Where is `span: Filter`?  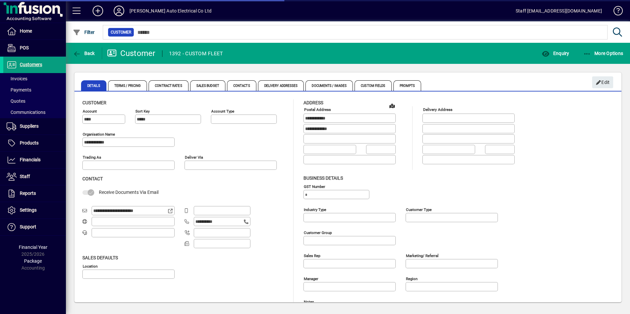
span: Filter is located at coordinates (84, 32).